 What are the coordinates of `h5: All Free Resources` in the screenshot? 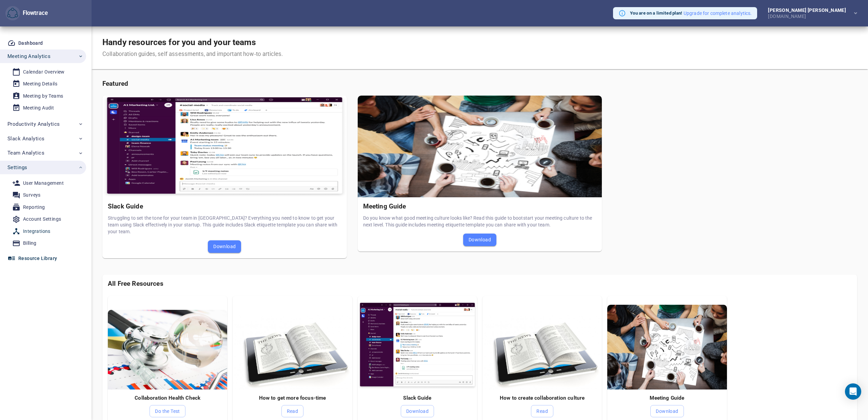 It's located at (480, 284).